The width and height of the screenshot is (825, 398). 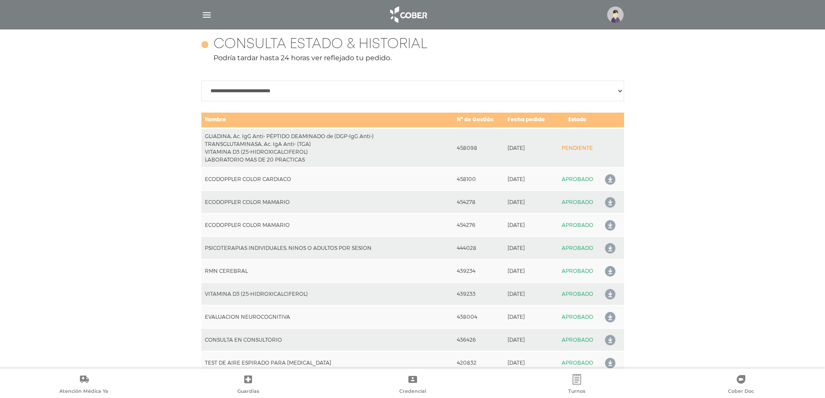 What do you see at coordinates (412, 385) in the screenshot?
I see `a: Credencial` at bounding box center [412, 385].